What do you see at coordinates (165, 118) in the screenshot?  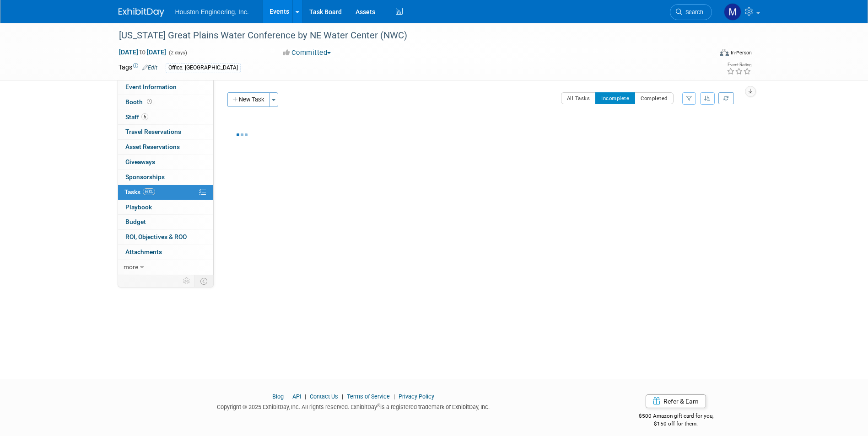 I see `a: Staff5` at bounding box center [165, 118].